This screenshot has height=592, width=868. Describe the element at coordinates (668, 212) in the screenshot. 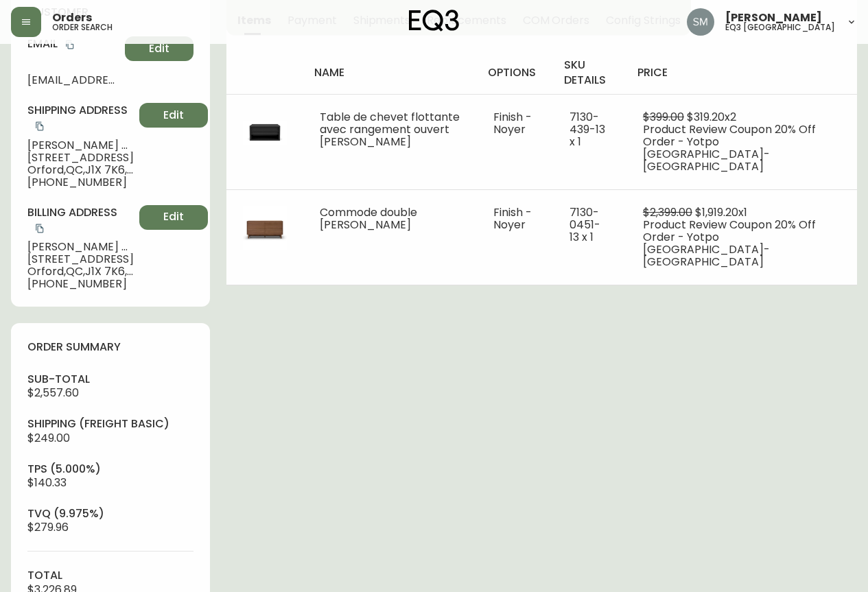

I see `span: $2,399.00` at that location.